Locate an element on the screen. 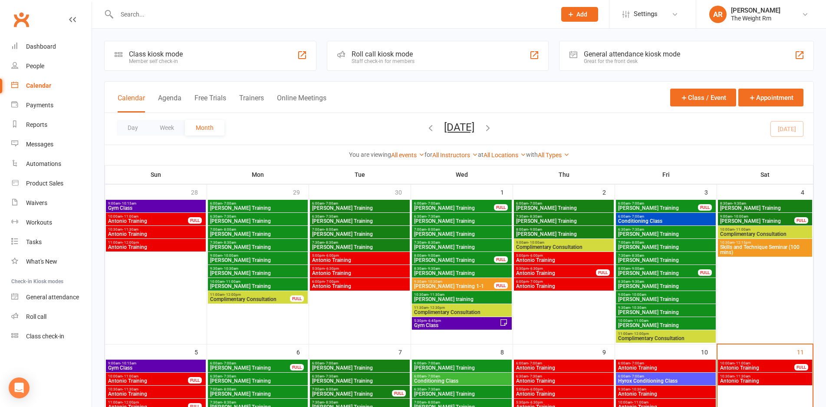 This screenshot has width=826, height=407. a: Tasks is located at coordinates (51, 242).